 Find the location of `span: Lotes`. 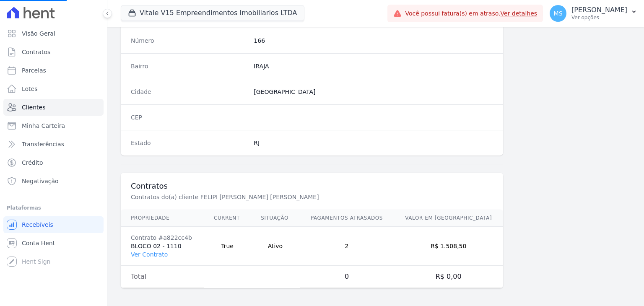

span: Lotes is located at coordinates (30, 89).